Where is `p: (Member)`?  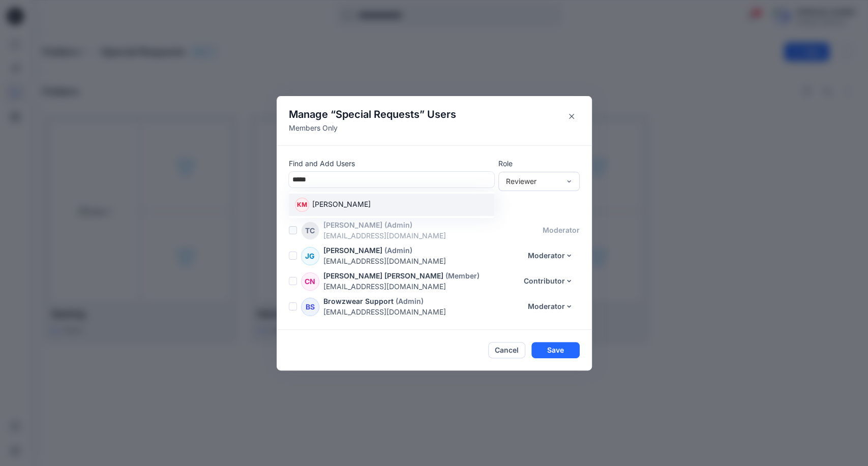 p: (Member) is located at coordinates (462, 275).